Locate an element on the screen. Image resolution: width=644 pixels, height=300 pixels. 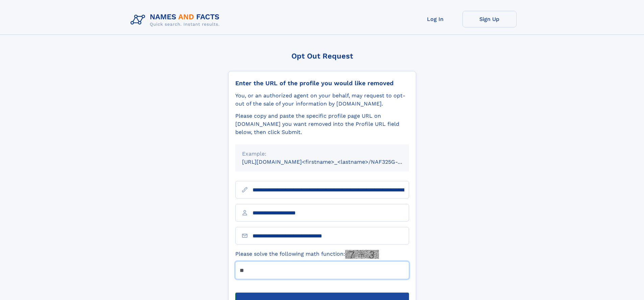
div: Enter the URL of the profile you would like removed is located at coordinates (322, 83).